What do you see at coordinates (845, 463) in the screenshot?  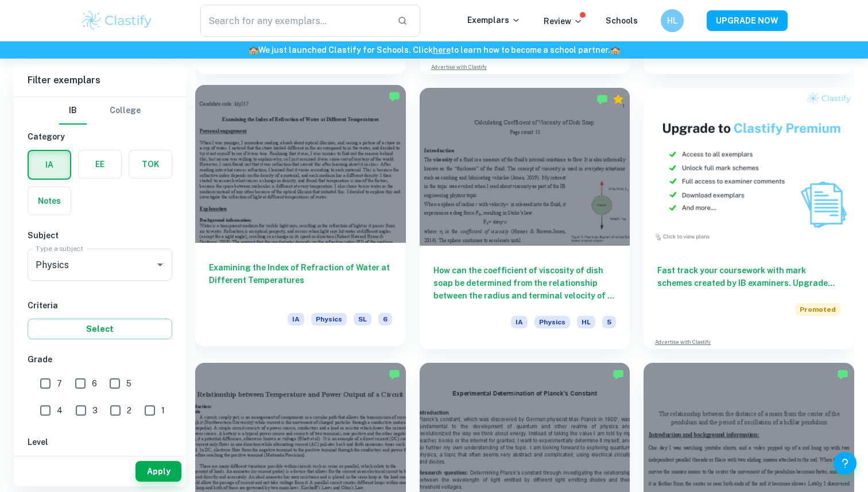 I see `button: Help and Feedback` at bounding box center [845, 463].